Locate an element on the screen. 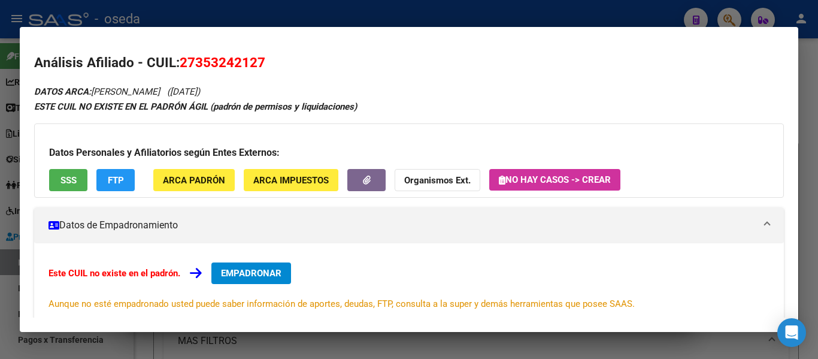 The height and width of the screenshot is (359, 818). strong: DATOS ARCA: is located at coordinates (62, 92).